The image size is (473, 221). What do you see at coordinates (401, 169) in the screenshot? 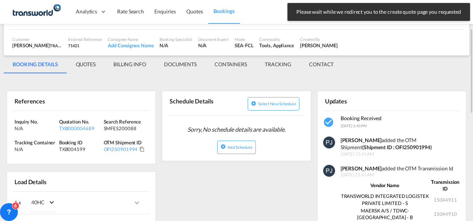
I see `div: added the OTM Transmission Id` at bounding box center [401, 169].